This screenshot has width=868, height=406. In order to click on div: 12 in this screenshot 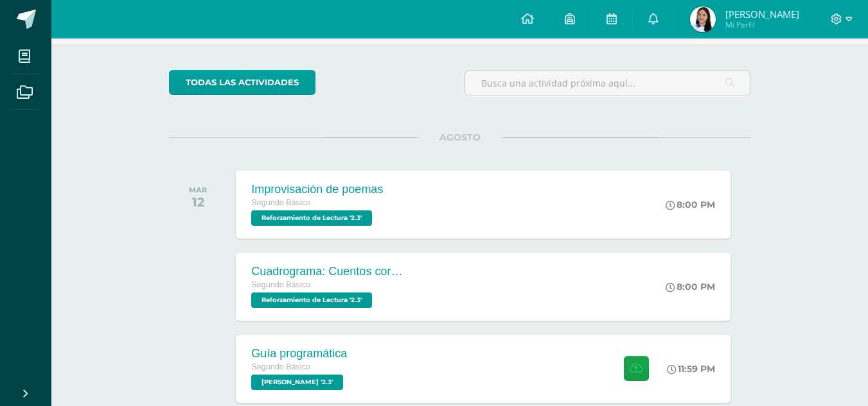, I will do `click(198, 202)`.